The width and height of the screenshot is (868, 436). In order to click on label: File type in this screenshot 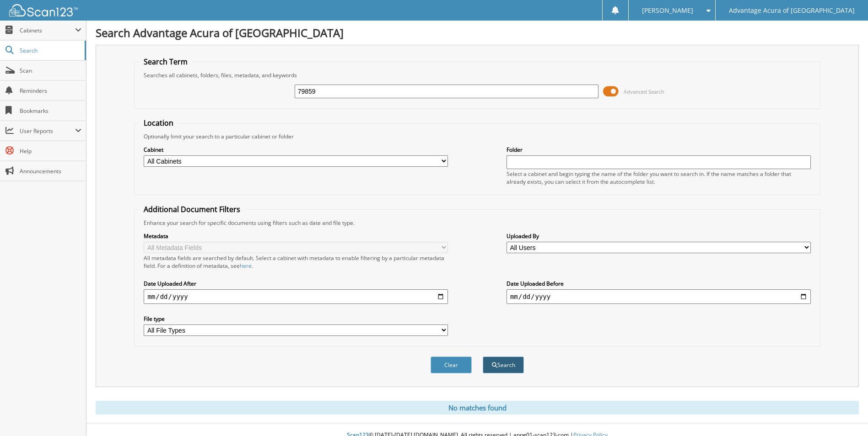, I will do `click(296, 318)`.